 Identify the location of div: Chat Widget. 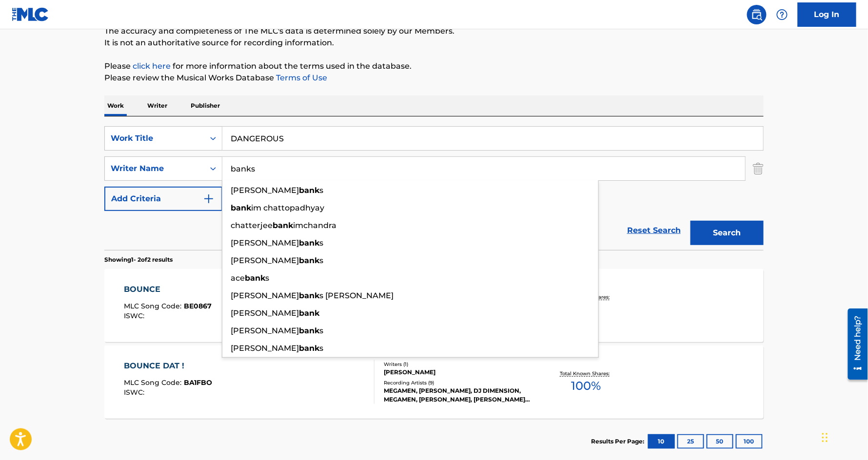
(844, 437).